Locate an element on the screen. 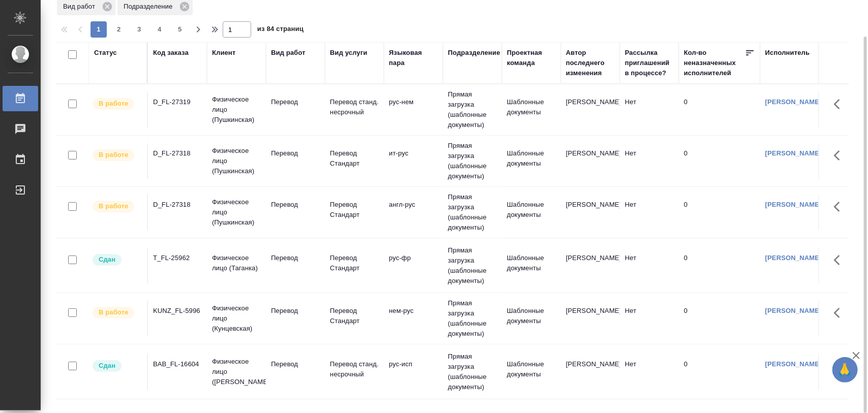  td: рус-исп is located at coordinates (413, 372).